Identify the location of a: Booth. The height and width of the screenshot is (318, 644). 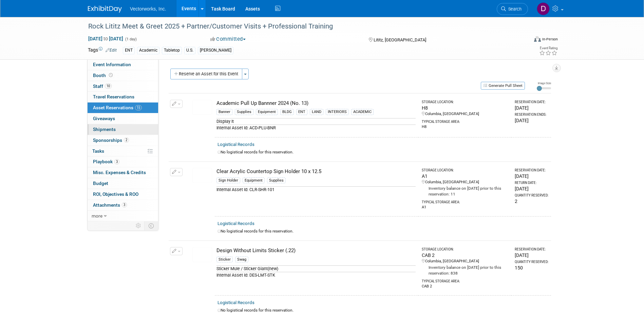
(123, 75).